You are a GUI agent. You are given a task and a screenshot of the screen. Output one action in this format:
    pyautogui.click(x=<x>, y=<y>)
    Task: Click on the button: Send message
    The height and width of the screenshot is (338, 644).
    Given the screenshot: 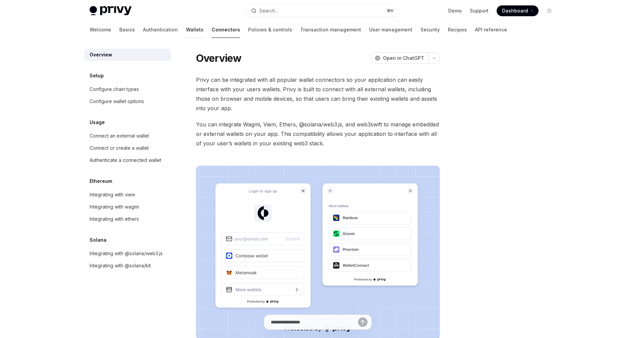 What is the action you would take?
    pyautogui.click(x=363, y=322)
    